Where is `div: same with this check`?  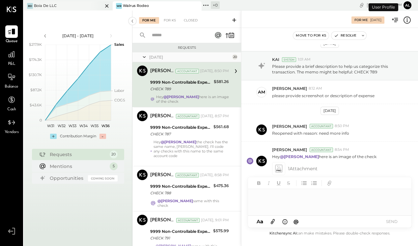 div: same with this check is located at coordinates (193, 203).